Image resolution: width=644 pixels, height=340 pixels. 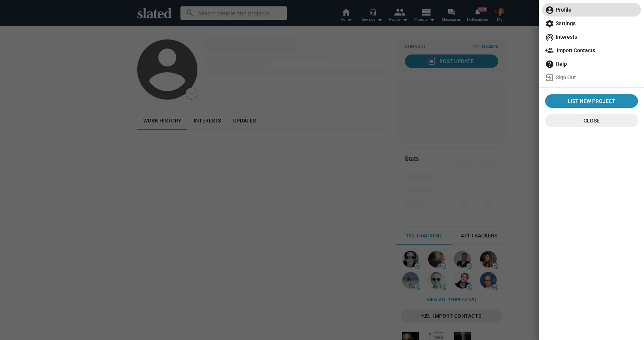 What do you see at coordinates (591, 23) in the screenshot?
I see `a: Settings` at bounding box center [591, 23].